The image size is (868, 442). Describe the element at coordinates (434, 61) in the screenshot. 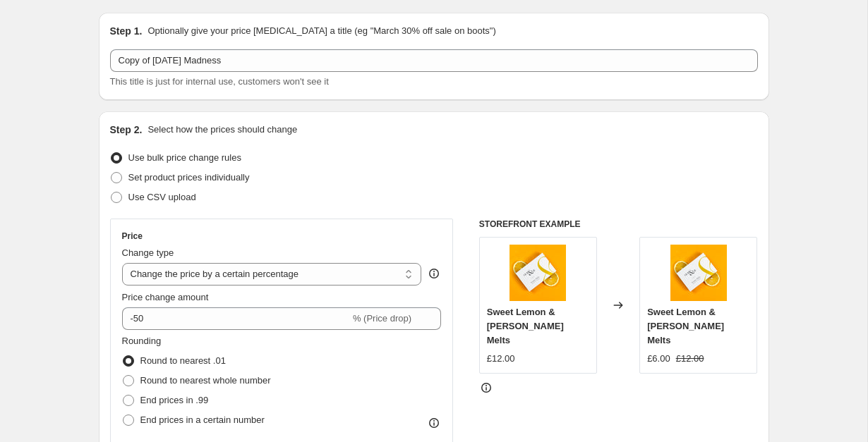

I see `input: 30% off holiday sale` at that location.